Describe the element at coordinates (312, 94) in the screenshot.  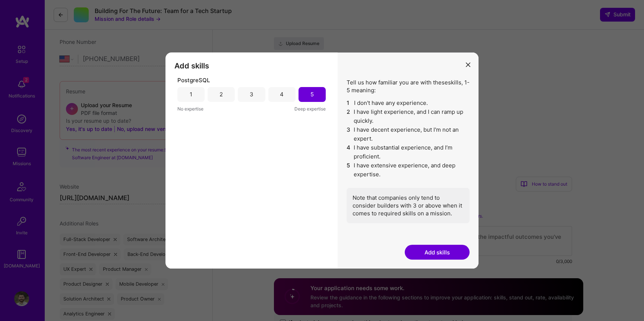
I see `div: 5` at that location.